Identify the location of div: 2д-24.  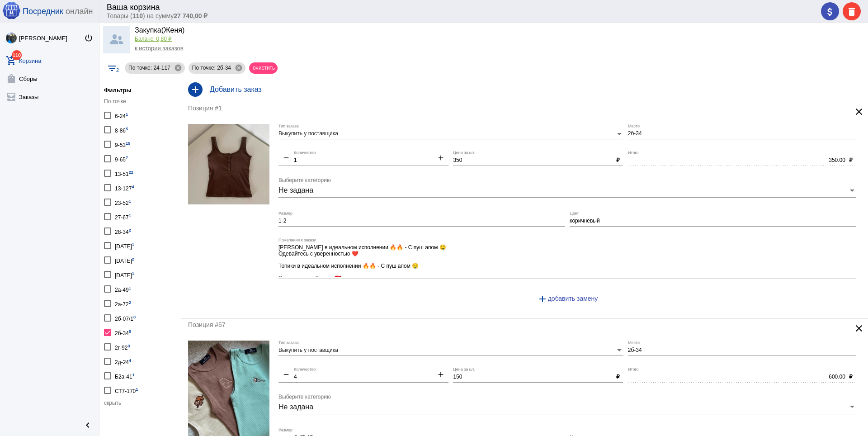
(123, 361).